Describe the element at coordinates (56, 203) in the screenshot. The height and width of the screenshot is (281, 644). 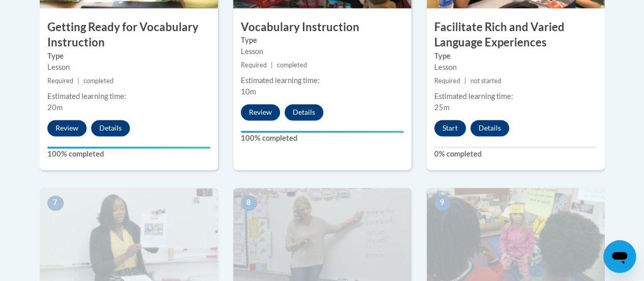
I see `span: 7` at that location.